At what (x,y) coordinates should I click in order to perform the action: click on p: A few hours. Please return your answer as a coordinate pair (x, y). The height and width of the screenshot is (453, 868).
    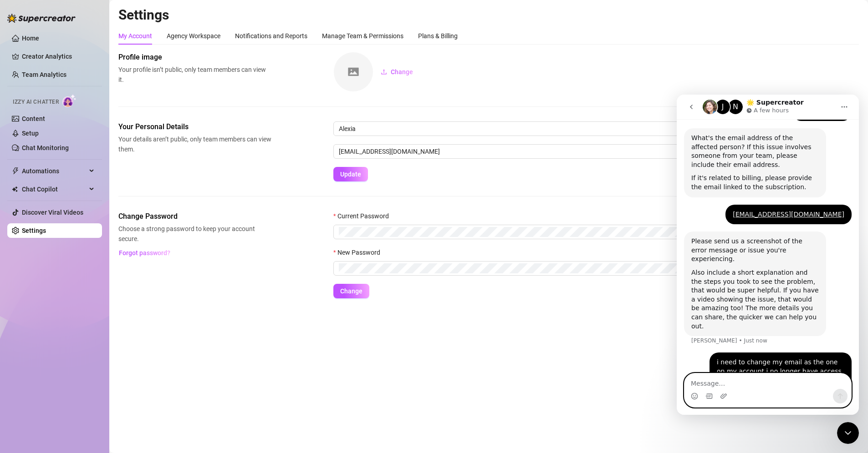
    Looking at the image, I should click on (95, 16).